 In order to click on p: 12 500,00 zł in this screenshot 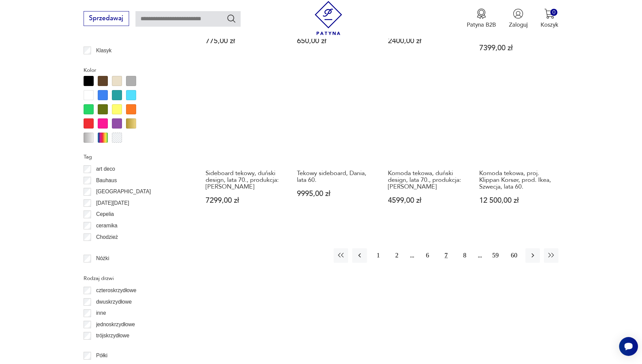, I will do `click(517, 200)`.